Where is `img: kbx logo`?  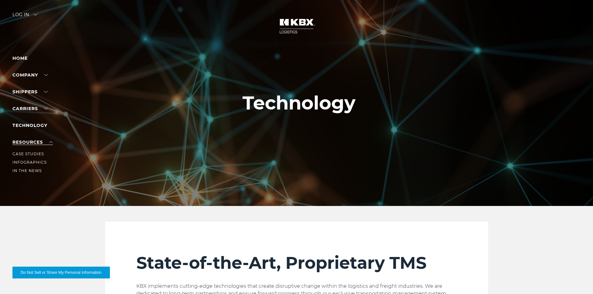 img: kbx logo is located at coordinates (297, 26).